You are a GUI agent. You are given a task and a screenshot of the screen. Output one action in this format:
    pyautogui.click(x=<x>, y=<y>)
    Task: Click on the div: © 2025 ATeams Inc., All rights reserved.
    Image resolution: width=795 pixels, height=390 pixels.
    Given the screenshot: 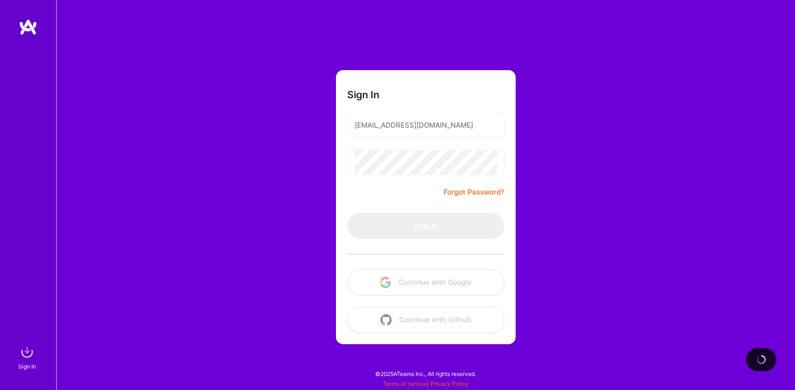 What is the action you would take?
    pyautogui.click(x=425, y=374)
    